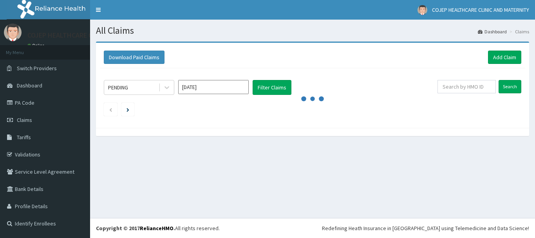 The height and width of the screenshot is (238, 535). Describe the element at coordinates (518, 31) in the screenshot. I see `li: Claims` at that location.